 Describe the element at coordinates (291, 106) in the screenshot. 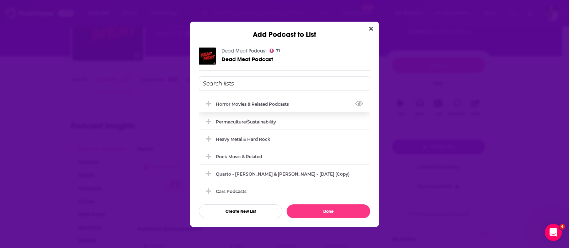

I see `button: View Link` at that location.